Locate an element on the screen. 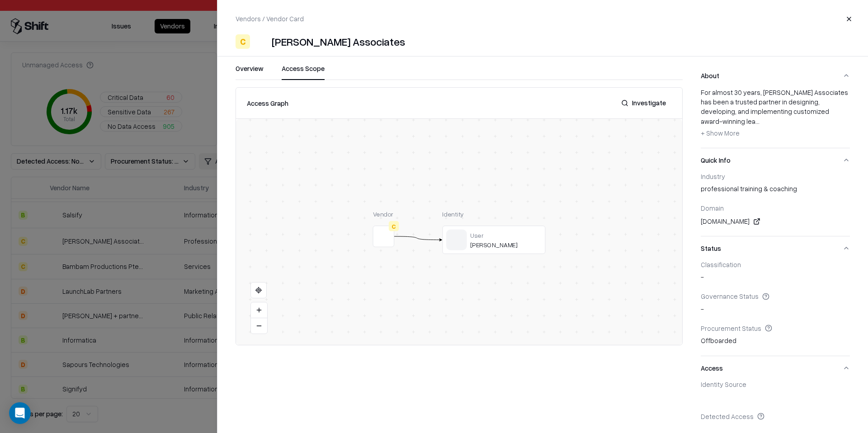 The width and height of the screenshot is (868, 433). button: About is located at coordinates (776, 76).